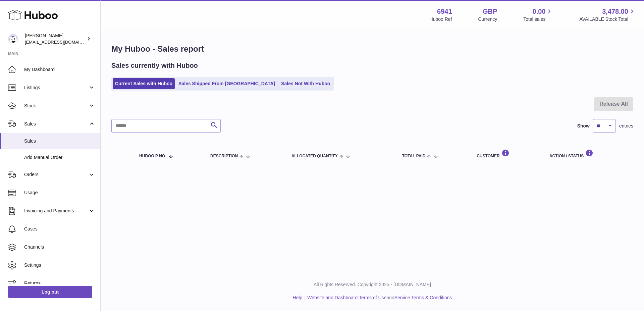 The image size is (644, 311). I want to click on strong: 6941, so click(445, 12).